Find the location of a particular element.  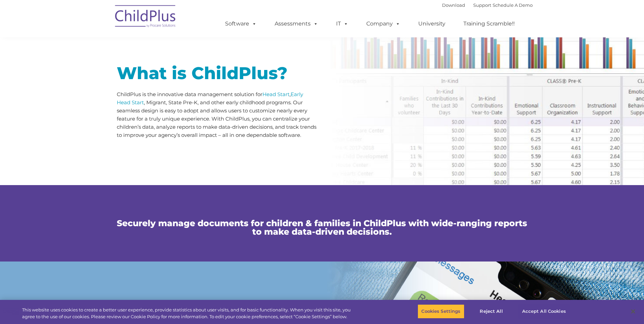

button: Close is located at coordinates (633, 312).